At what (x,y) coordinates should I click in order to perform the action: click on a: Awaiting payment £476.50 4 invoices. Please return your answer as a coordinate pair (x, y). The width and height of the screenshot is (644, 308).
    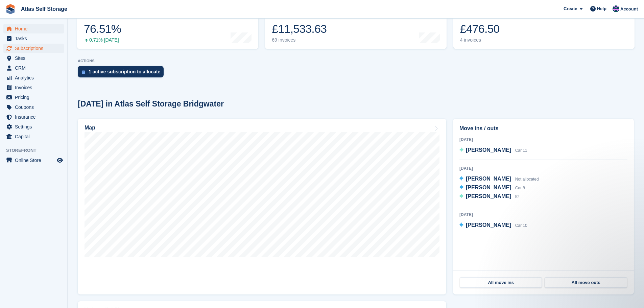
    Looking at the image, I should click on (544, 27).